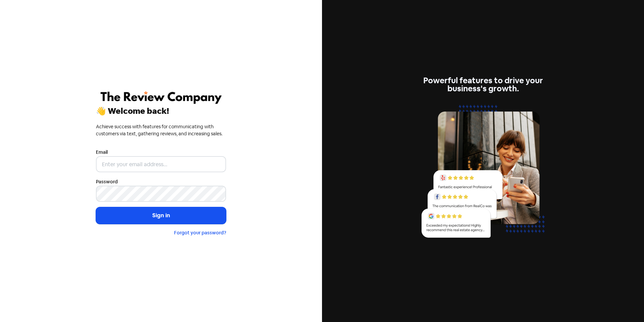 The width and height of the screenshot is (644, 322). Describe the element at coordinates (483, 84) in the screenshot. I see `div: Powerful features to drive your business's growth.` at that location.